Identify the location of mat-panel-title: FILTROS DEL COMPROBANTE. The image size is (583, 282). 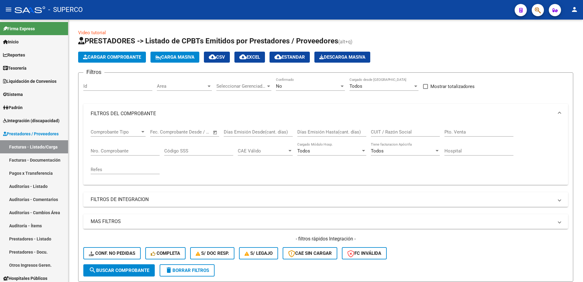
(322, 113).